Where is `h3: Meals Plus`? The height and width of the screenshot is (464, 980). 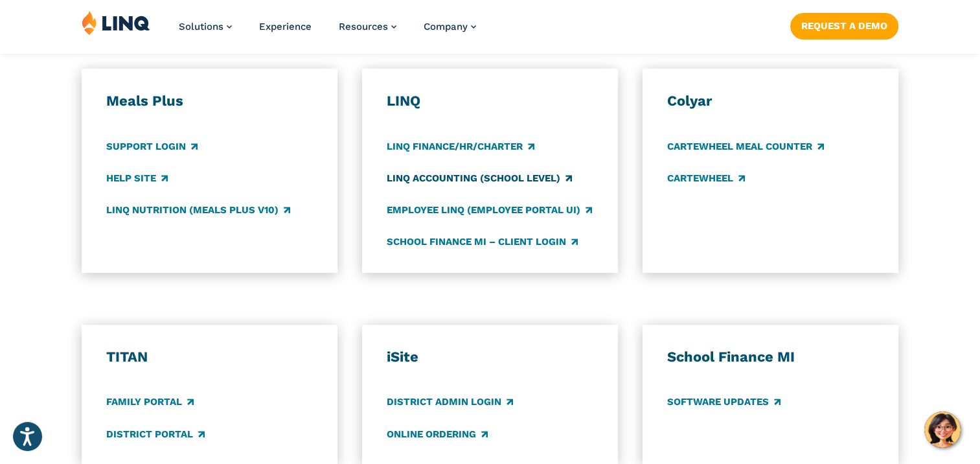 h3: Meals Plus is located at coordinates (209, 101).